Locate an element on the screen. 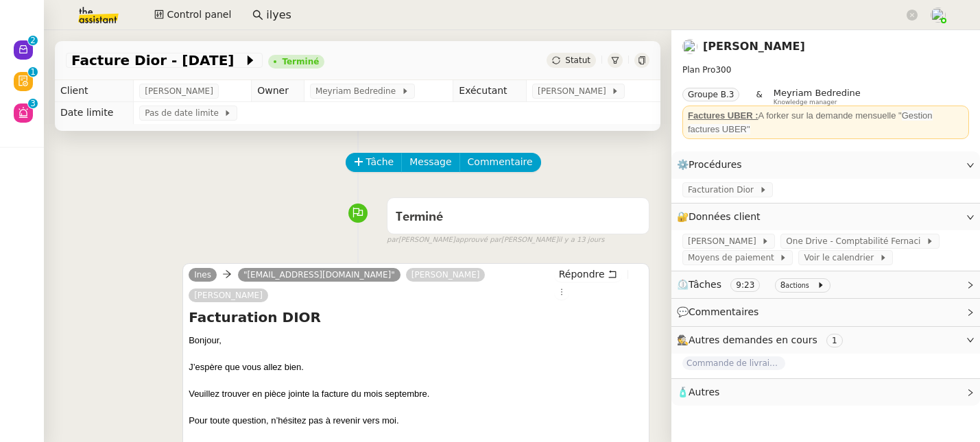 The width and height of the screenshot is (980, 442). div: 🕵️Autres demandes en cours 1 is located at coordinates (826, 340).